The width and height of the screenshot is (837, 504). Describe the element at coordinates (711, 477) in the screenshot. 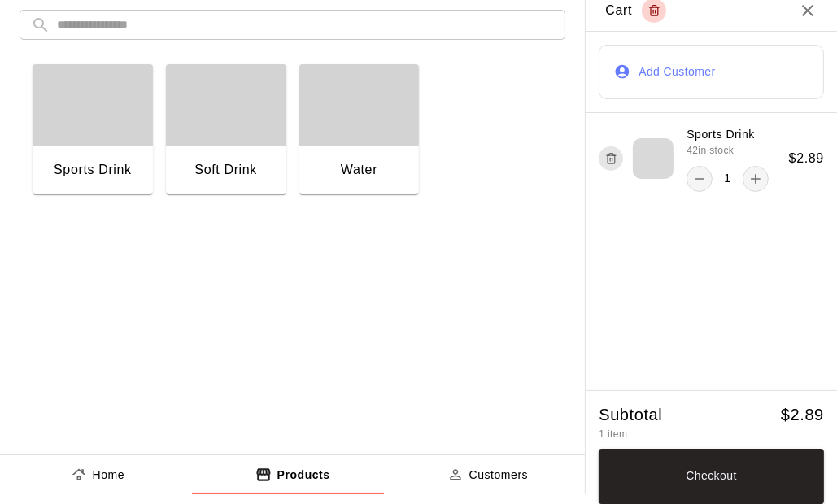

I see `button: Checkout` at that location.